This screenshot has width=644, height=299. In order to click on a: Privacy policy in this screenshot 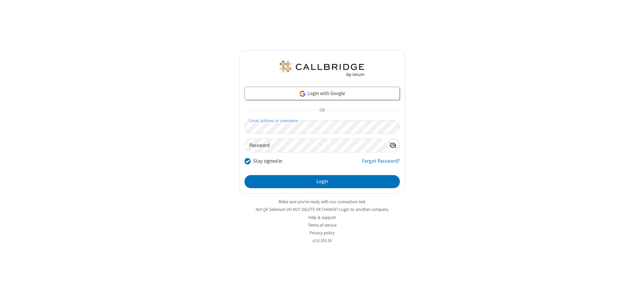, I will do `click(322, 233)`.